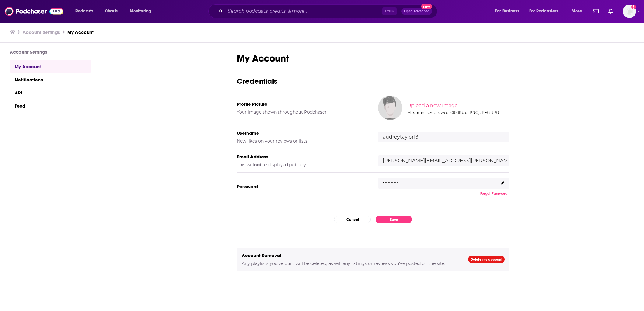 The image size is (644, 311). What do you see at coordinates (302, 132) in the screenshot?
I see `h5: Username` at bounding box center [302, 132].